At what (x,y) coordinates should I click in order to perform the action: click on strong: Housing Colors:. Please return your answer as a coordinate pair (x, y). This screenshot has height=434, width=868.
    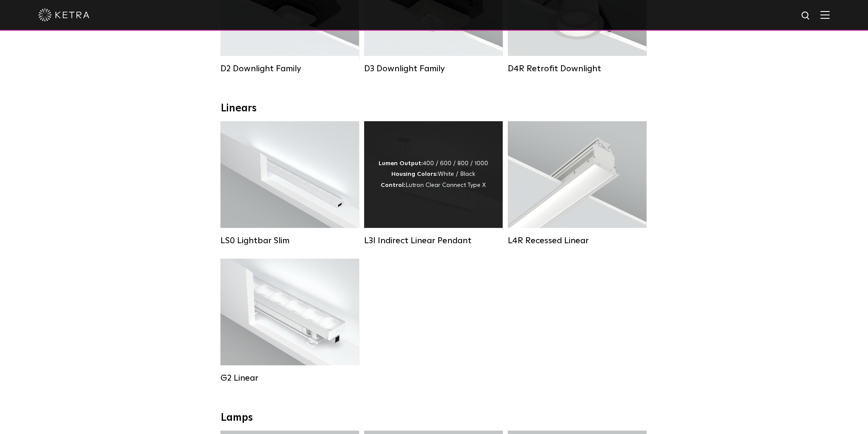
    Looking at the image, I should click on (415, 174).